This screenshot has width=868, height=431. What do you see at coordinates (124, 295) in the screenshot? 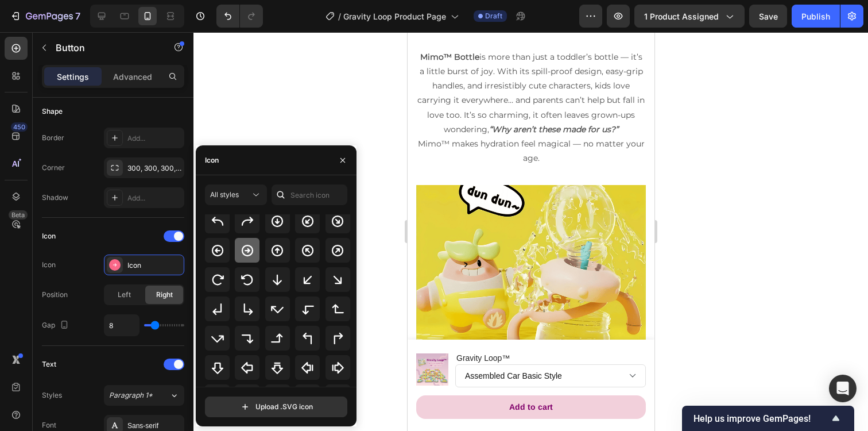
I see `span: Left` at bounding box center [124, 295].